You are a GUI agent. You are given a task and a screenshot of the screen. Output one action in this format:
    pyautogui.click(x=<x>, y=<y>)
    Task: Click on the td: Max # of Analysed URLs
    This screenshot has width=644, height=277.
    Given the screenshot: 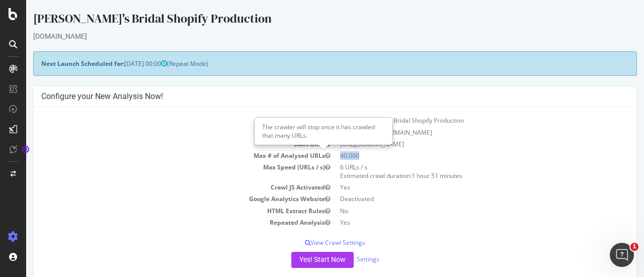 What is the action you would take?
    pyautogui.click(x=162, y=156)
    